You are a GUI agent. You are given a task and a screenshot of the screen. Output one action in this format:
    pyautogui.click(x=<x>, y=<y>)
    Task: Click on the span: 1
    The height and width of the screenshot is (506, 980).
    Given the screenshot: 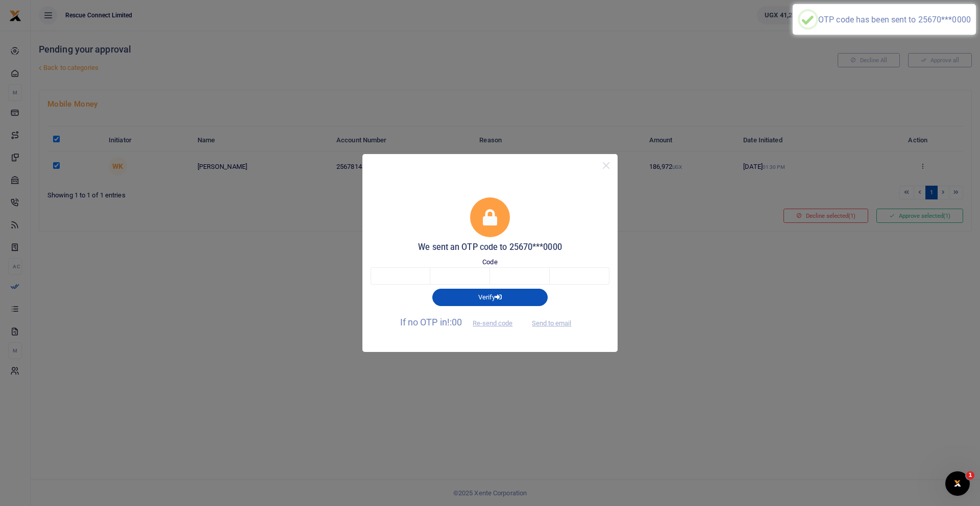 What is the action you would take?
    pyautogui.click(x=970, y=476)
    